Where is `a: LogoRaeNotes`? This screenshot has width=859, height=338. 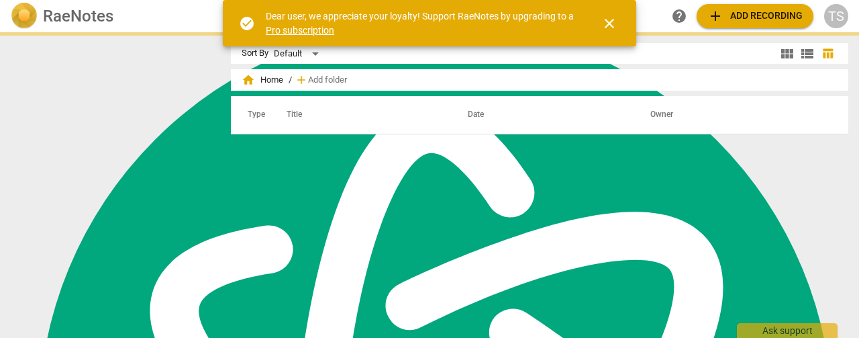 a: LogoRaeNotes is located at coordinates (114, 16).